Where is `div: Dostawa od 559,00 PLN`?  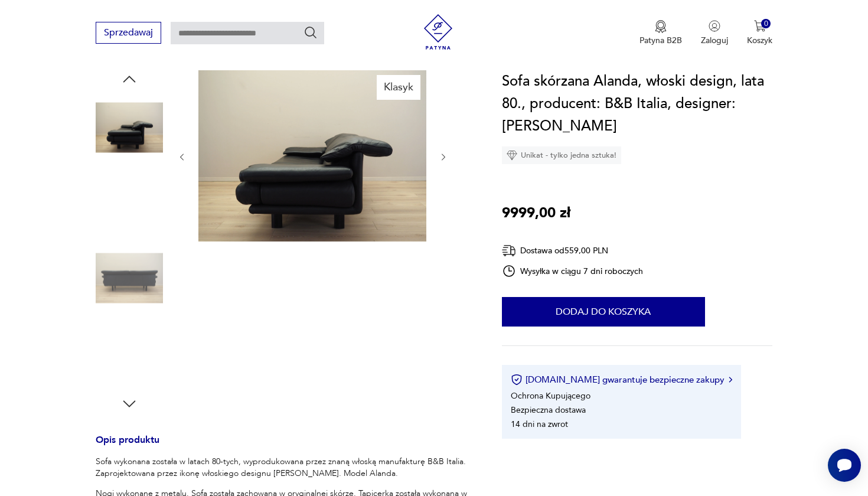 div: Dostawa od 559,00 PLN is located at coordinates (573, 250).